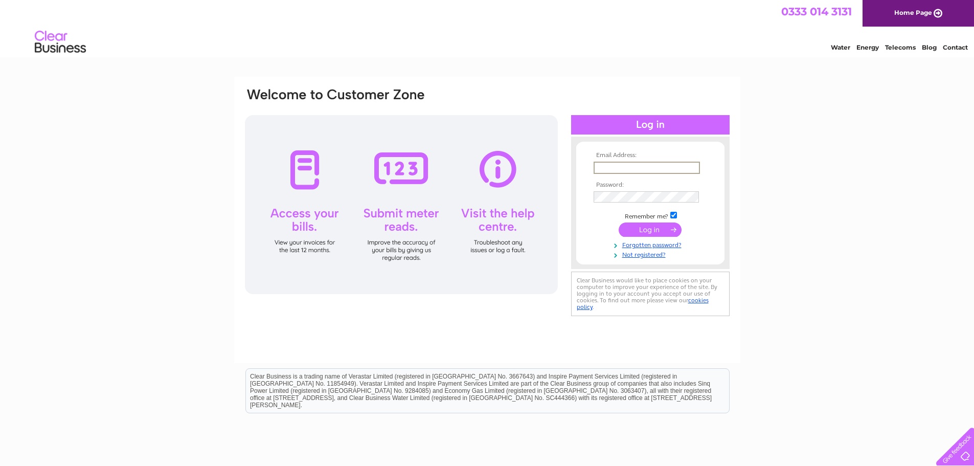 This screenshot has width=974, height=466. I want to click on span: 0333 014 3131, so click(816, 11).